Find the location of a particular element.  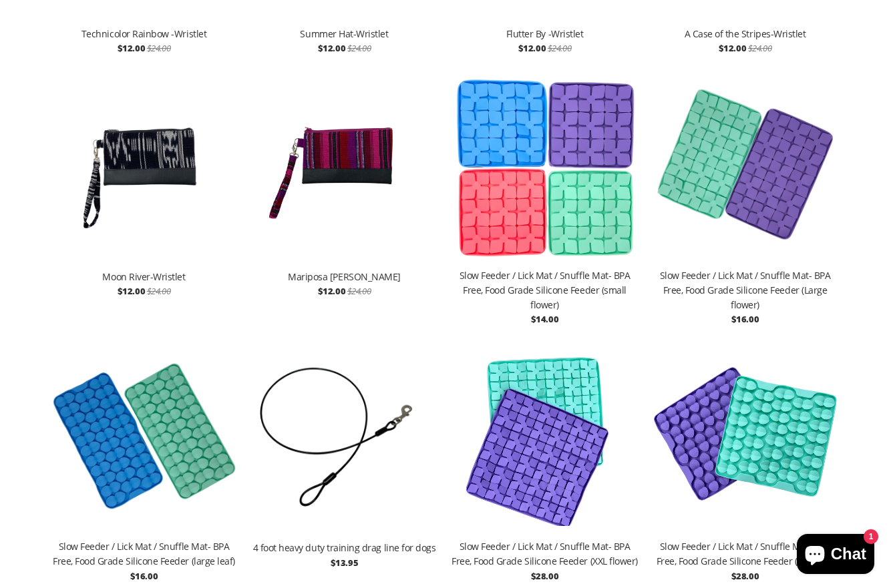

span: Slow Feeder / Lick Mat / Snuffle Mat- BPA Free, Food Grade Silicone Feeder (Large flower) is located at coordinates (745, 290).